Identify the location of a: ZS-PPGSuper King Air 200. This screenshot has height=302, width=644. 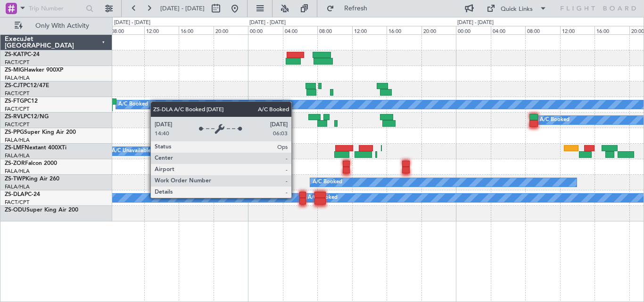
(40, 133).